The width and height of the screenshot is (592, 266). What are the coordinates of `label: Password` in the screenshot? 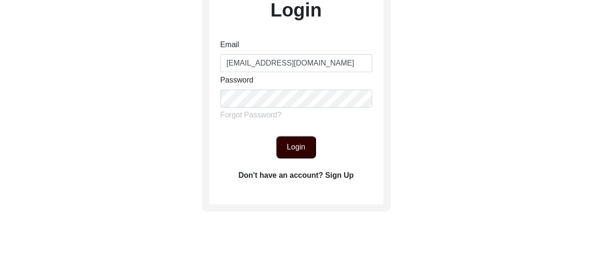 It's located at (237, 80).